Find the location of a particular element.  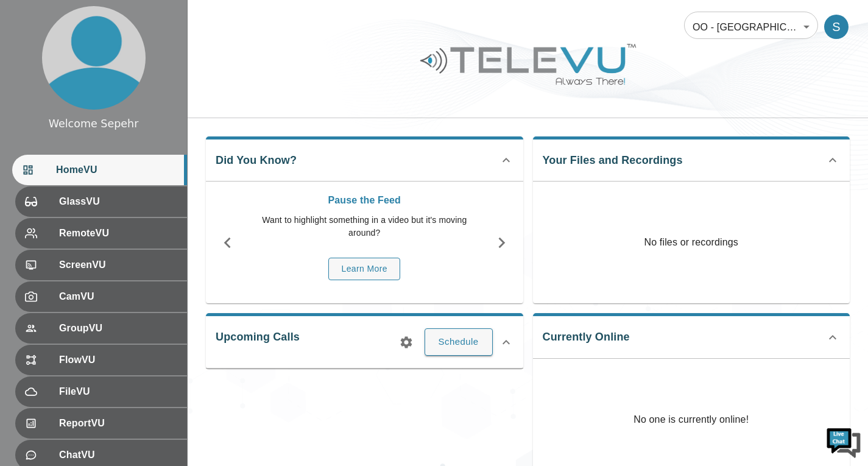

p: Want to highlight something in a video but it's moving around? is located at coordinates (364, 226).